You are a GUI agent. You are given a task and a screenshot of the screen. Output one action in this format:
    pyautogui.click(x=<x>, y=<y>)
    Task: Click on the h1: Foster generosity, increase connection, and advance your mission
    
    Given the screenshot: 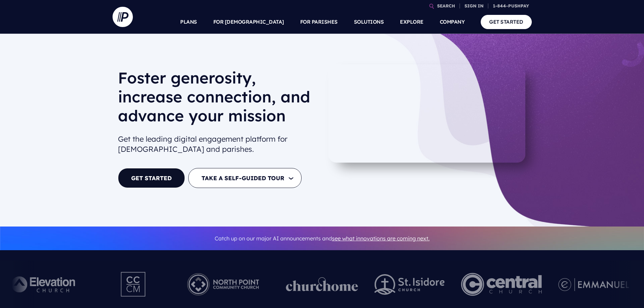 What is the action you would take?
    pyautogui.click(x=218, y=99)
    